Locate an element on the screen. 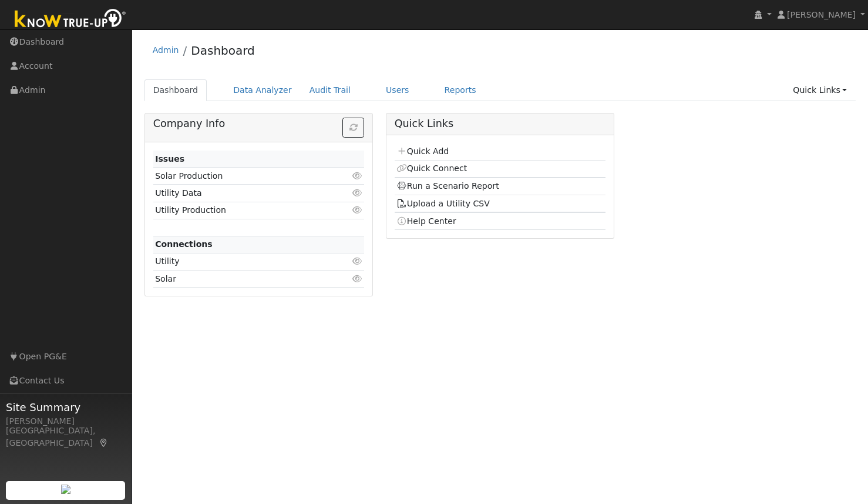 The image size is (868, 504). a: Quick Connect is located at coordinates (431, 168).